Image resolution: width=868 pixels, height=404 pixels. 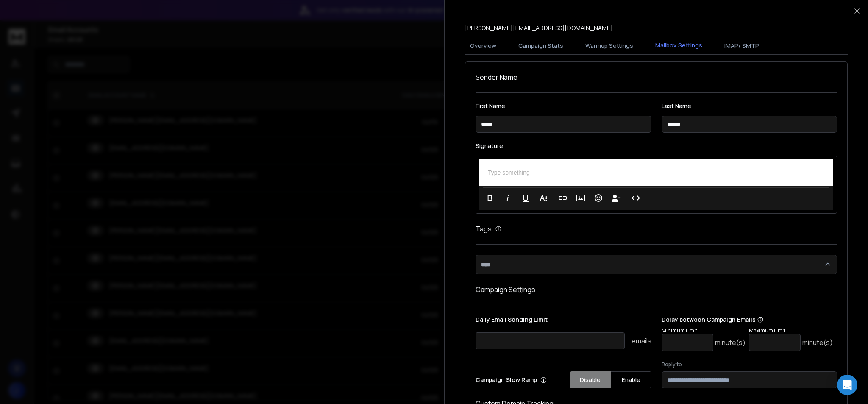 I want to click on p: Delay between Campaign Emails, so click(x=748, y=320).